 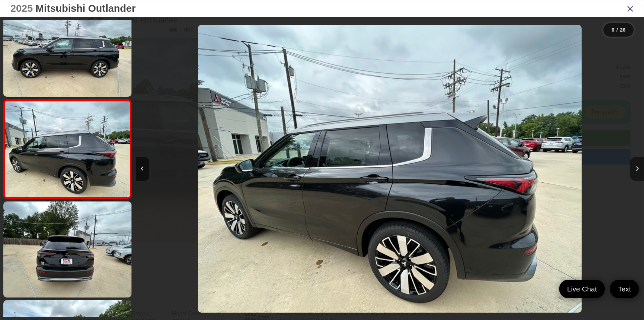 What do you see at coordinates (623, 30) in the screenshot?
I see `span: 26` at bounding box center [623, 30].